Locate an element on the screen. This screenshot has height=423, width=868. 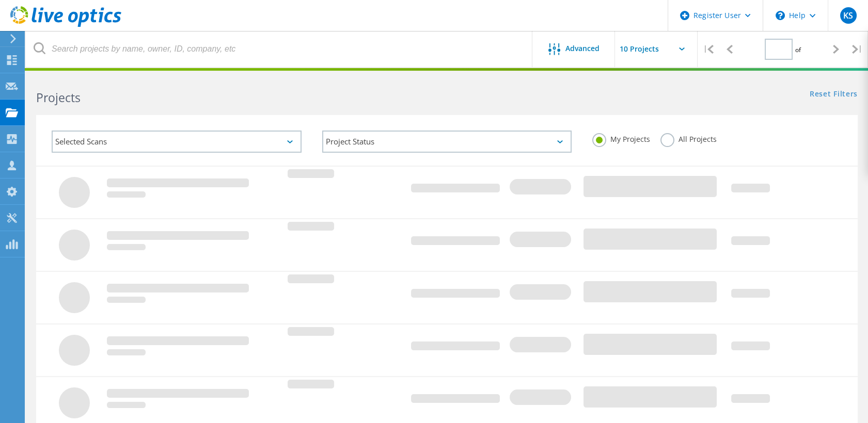
span: KS is located at coordinates (848, 16).